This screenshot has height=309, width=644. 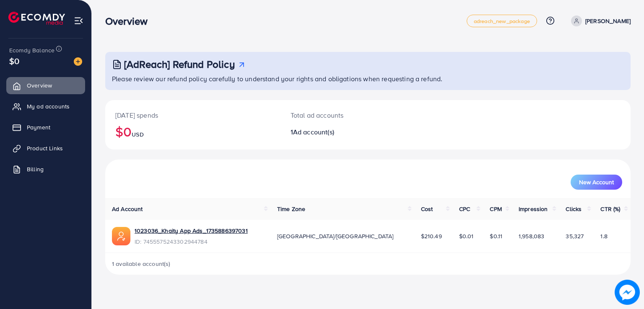 What do you see at coordinates (32, 50) in the screenshot?
I see `span: Ecomdy Balance` at bounding box center [32, 50].